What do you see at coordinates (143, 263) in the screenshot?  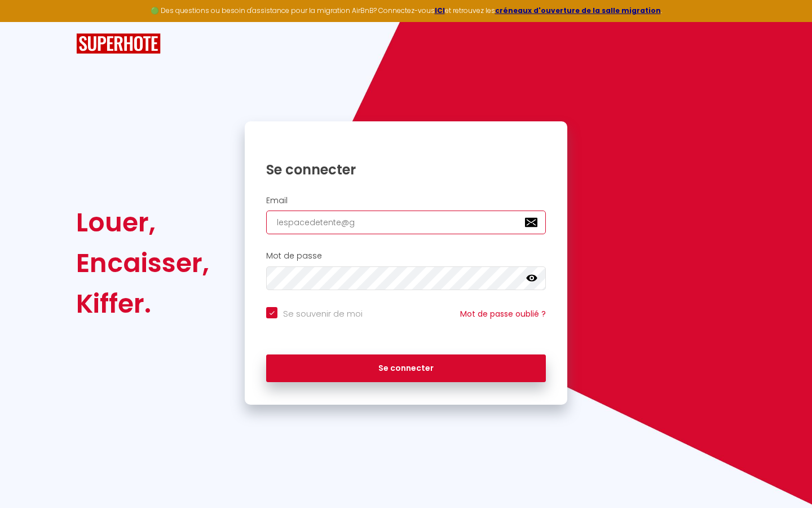 I see `div: Encaisser,` at bounding box center [143, 263].